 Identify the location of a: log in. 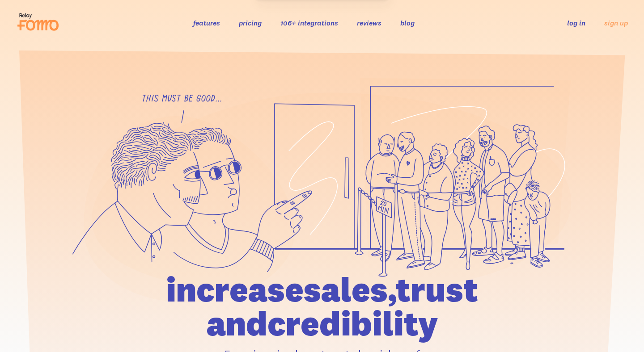
(576, 23).